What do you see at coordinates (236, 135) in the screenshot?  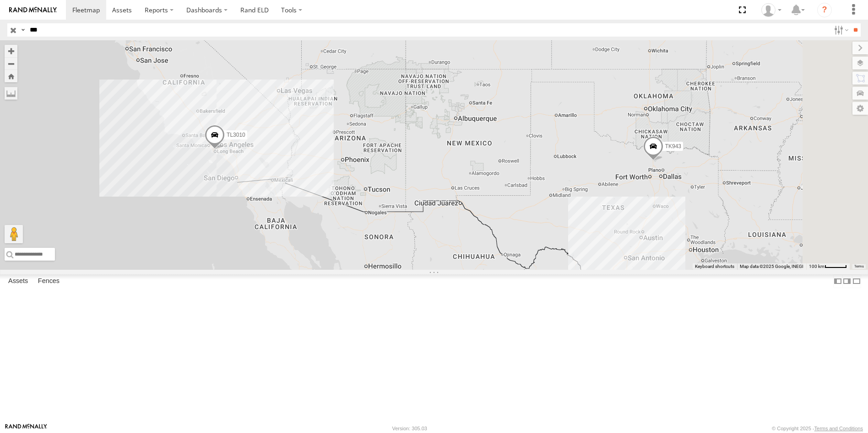 I see `span: TL3010` at bounding box center [236, 135].